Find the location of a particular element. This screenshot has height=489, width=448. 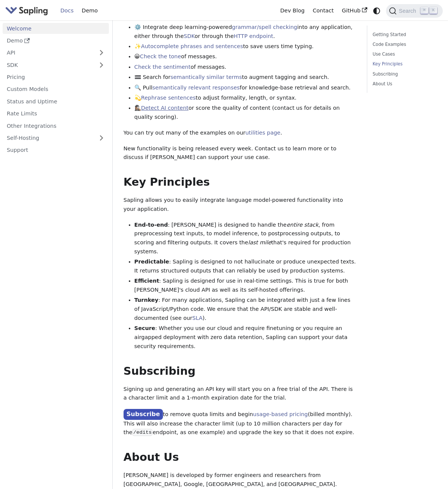

li: of messages. is located at coordinates (245, 67).